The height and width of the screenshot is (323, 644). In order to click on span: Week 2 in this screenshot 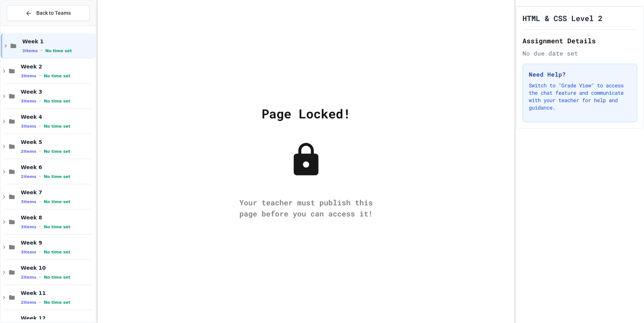, I will do `click(58, 67)`.